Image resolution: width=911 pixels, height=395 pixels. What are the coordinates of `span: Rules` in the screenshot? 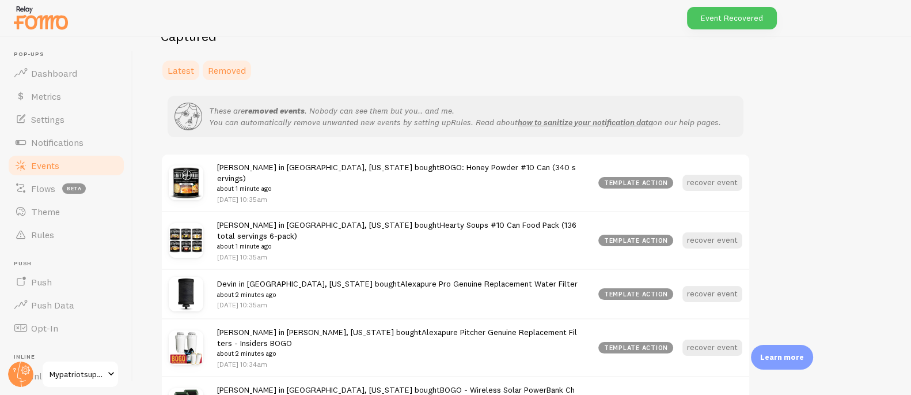 It's located at (43, 234).